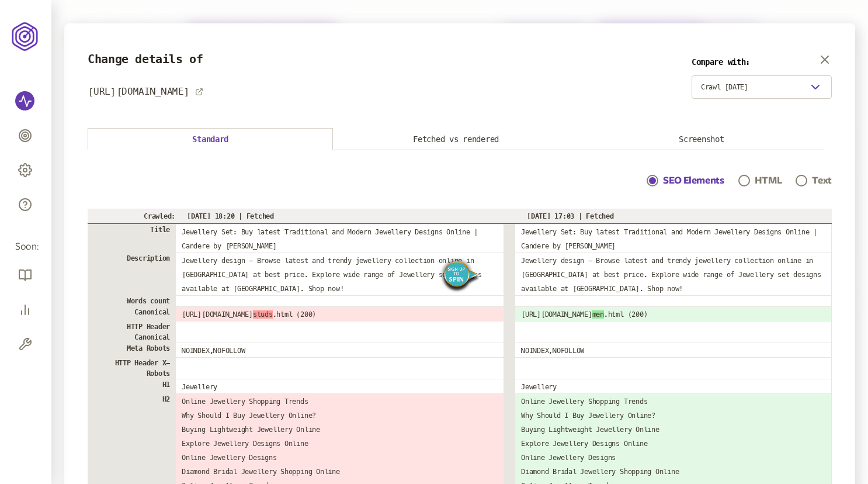 This screenshot has height=484, width=868. What do you see at coordinates (263, 315) in the screenshot?
I see `span: studs` at bounding box center [263, 315].